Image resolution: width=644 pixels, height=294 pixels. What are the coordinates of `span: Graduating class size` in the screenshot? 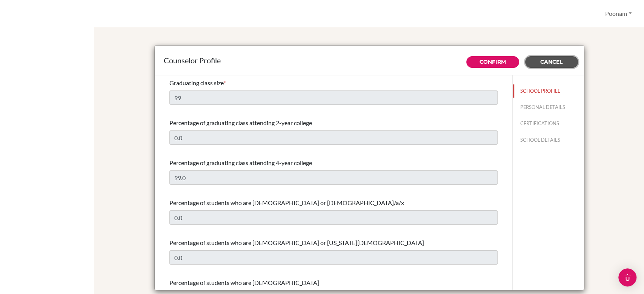 It's located at (196, 82).